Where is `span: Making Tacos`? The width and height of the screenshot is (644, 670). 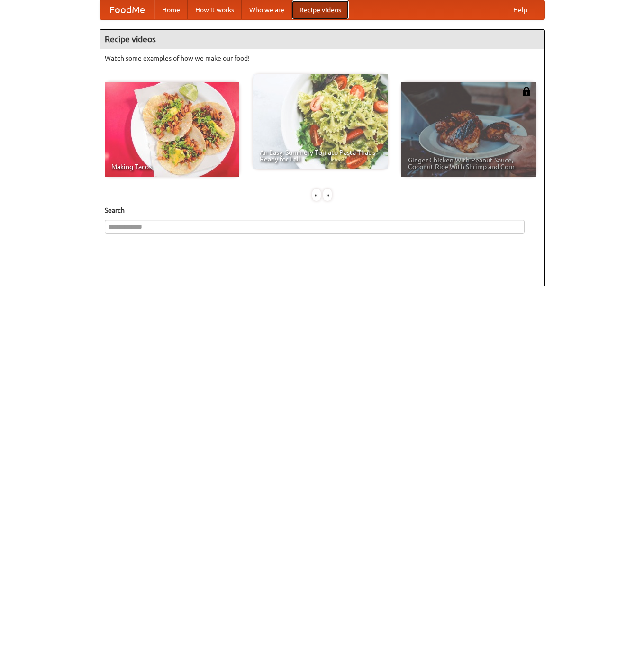 span: Making Tacos is located at coordinates (172, 167).